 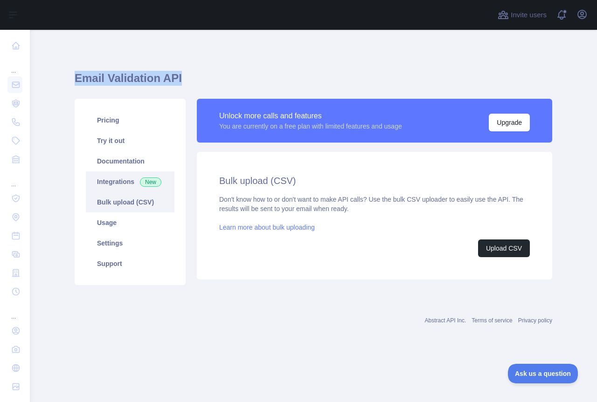 I want to click on div: Don't know how to or don't want to make API calls? Use the bulk CSV uploader to easily use the AP..., so click(x=375, y=226).